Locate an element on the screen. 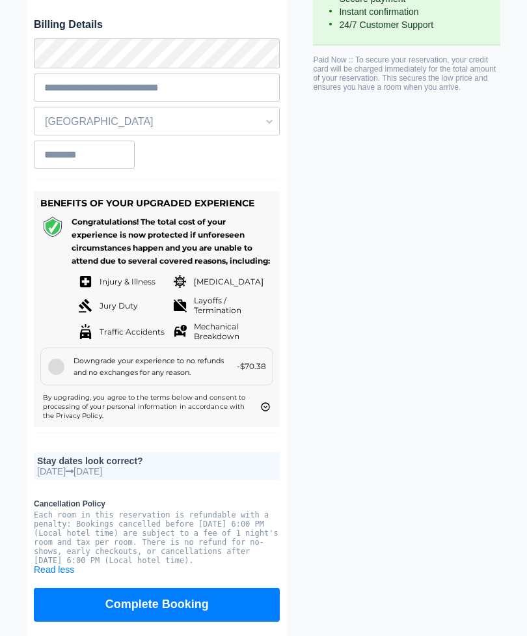 This screenshot has width=527, height=636. a: Read less is located at coordinates (54, 570).